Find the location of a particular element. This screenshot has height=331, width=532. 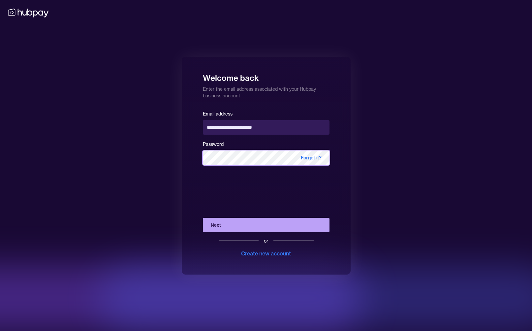

div: Create new account is located at coordinates (266, 253).